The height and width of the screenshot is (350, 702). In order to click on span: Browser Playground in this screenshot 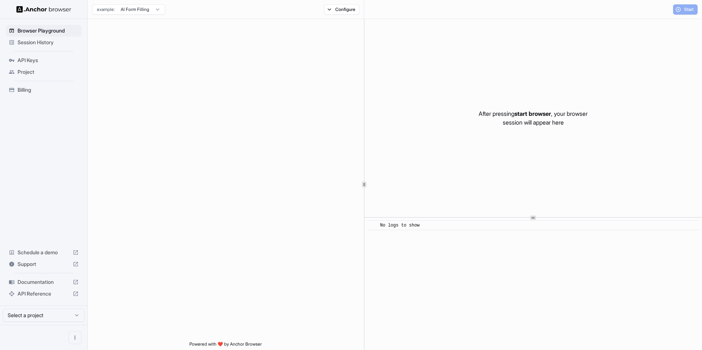, I will do `click(48, 31)`.